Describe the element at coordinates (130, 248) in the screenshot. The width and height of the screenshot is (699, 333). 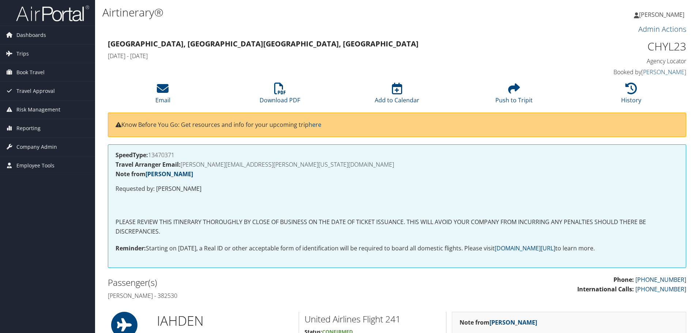
I see `strong: Reminder:` at that location.